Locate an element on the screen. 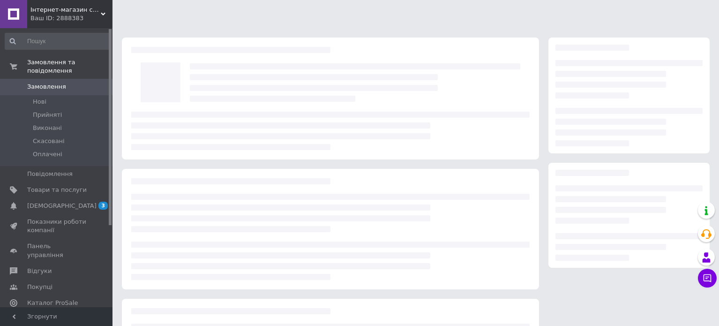 Image resolution: width=719 pixels, height=326 pixels. input: Пошук is located at coordinates (58, 41).